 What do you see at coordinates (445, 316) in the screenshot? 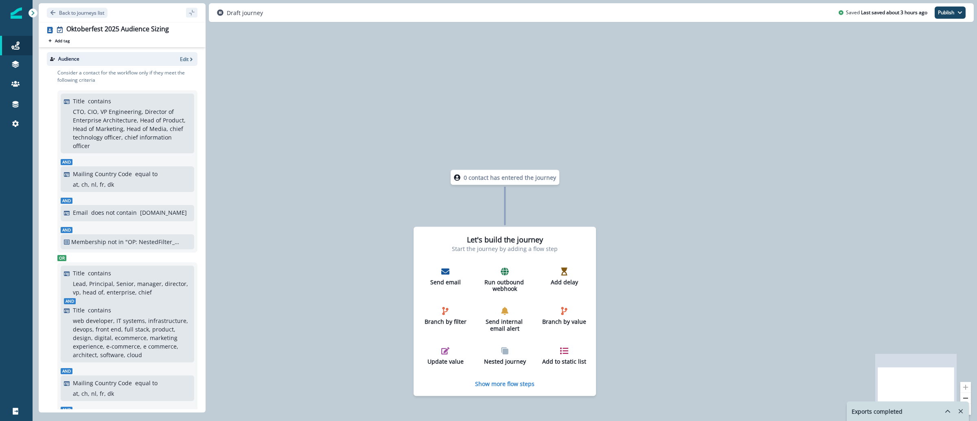
I see `button: Branch by filter` at bounding box center [445, 316].